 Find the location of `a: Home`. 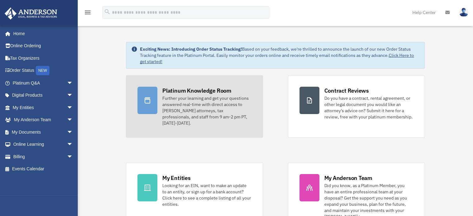

a: Home is located at coordinates (42, 34).